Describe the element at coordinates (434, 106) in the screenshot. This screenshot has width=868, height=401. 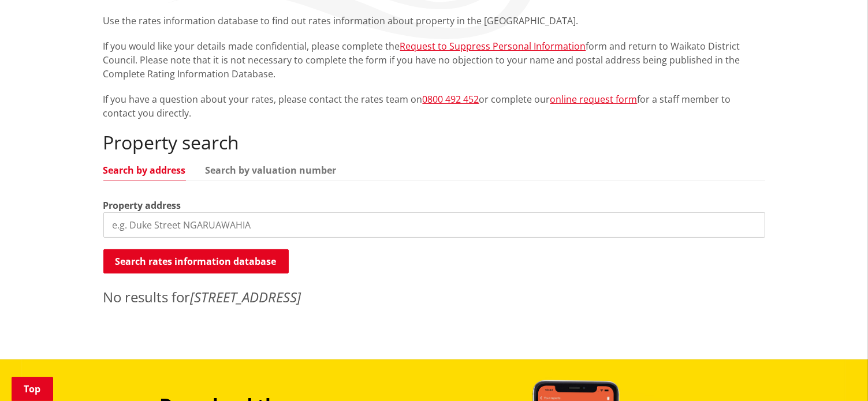
I see `p: If you have a question about your rates, please contact the rates team on or complete our for a s...` at that location.